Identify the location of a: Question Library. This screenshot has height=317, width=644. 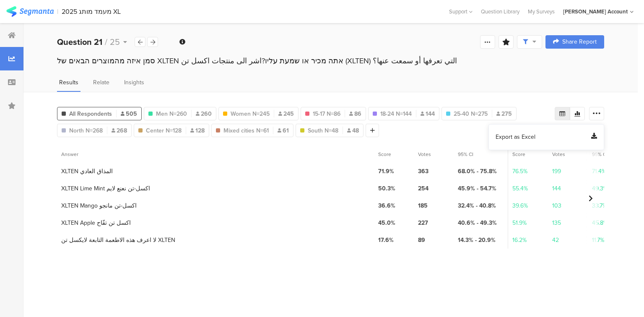
(500, 11).